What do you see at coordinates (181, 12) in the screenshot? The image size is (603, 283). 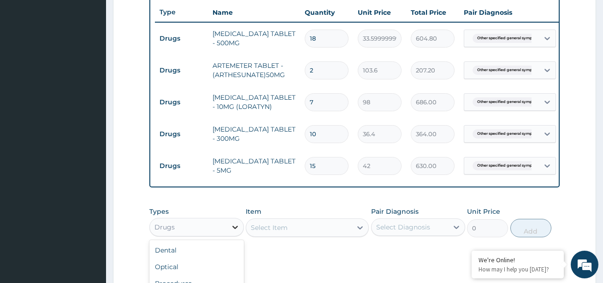 I see `th: Type` at bounding box center [181, 12].